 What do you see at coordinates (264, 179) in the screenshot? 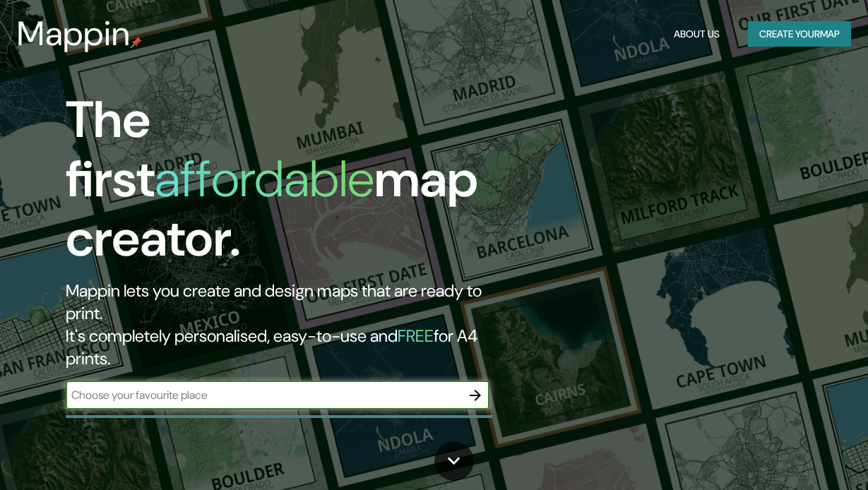
I see `h1: affordable` at bounding box center [264, 179].